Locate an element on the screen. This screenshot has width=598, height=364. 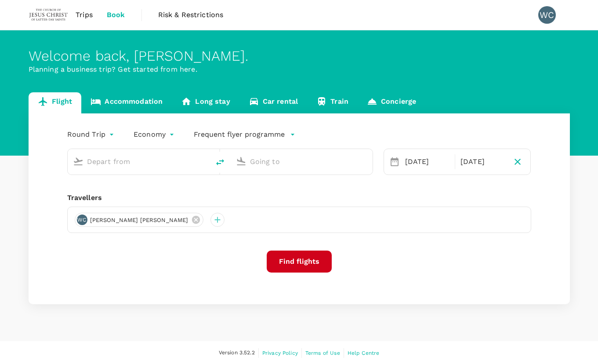
button: Find flights is located at coordinates (299, 262).